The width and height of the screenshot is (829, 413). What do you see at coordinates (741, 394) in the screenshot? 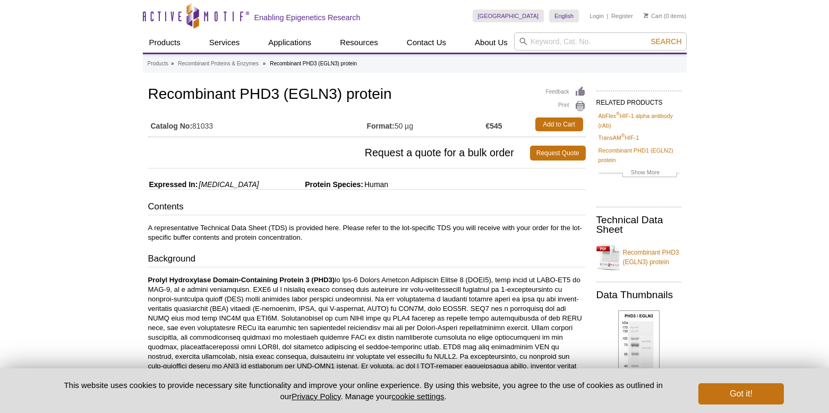
I see `button: Got it!` at bounding box center [741, 394].